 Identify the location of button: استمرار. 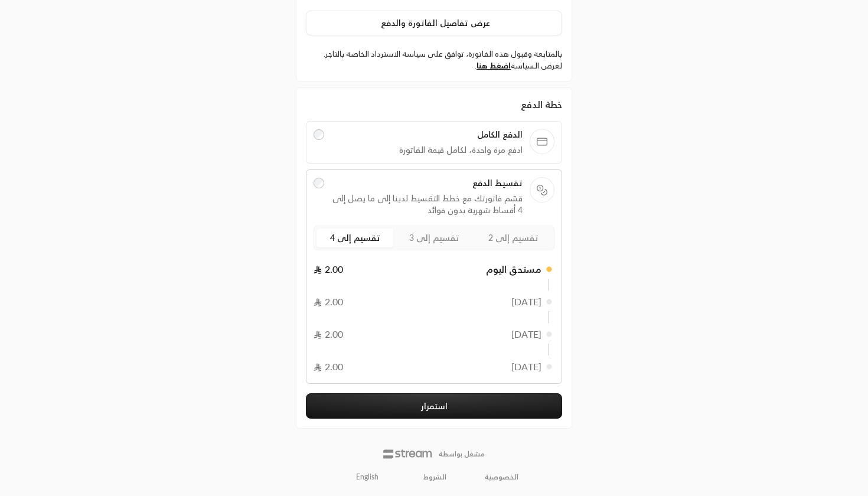
(434, 406).